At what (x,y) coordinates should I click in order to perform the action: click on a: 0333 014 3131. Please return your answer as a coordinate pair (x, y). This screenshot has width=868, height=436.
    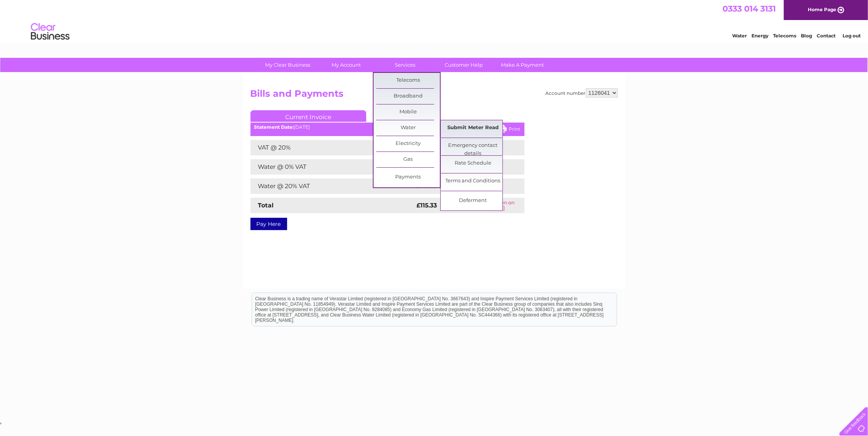
    Looking at the image, I should click on (749, 8).